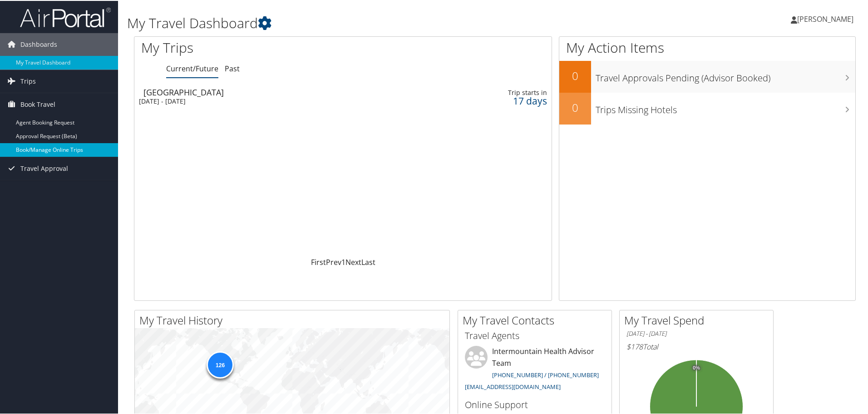 The height and width of the screenshot is (414, 868). What do you see at coordinates (38, 104) in the screenshot?
I see `span: Book Travel` at bounding box center [38, 104].